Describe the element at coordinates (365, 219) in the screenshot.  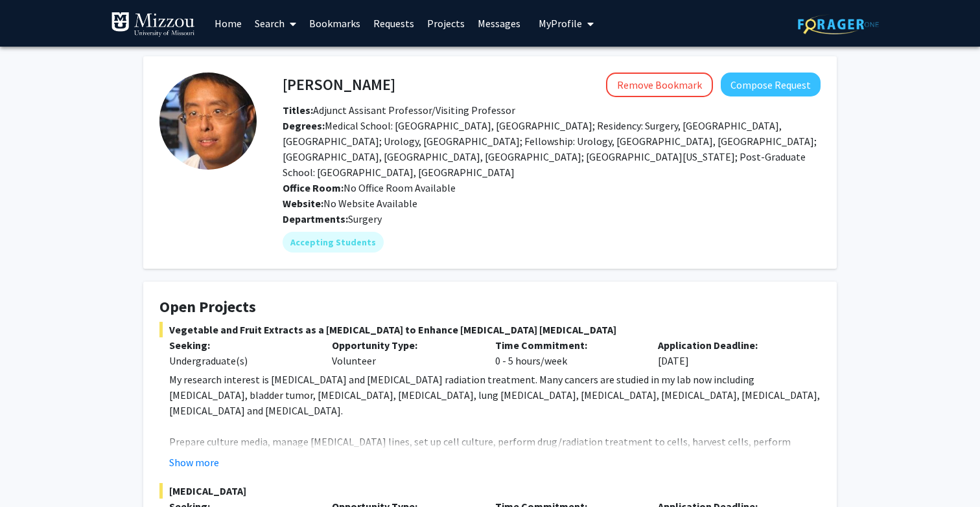
I see `span: Surgery` at that location.